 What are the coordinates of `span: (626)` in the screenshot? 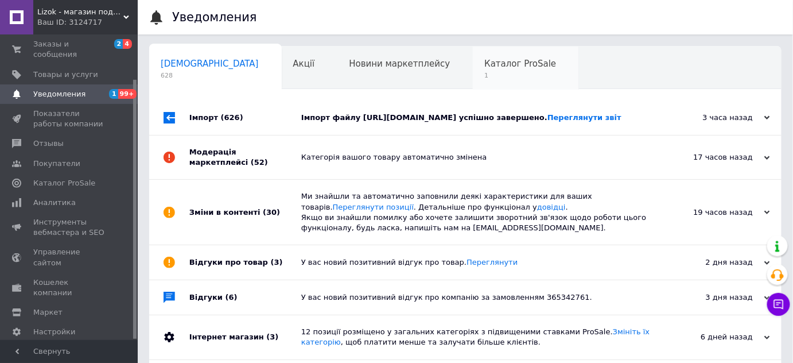 It's located at (232, 117).